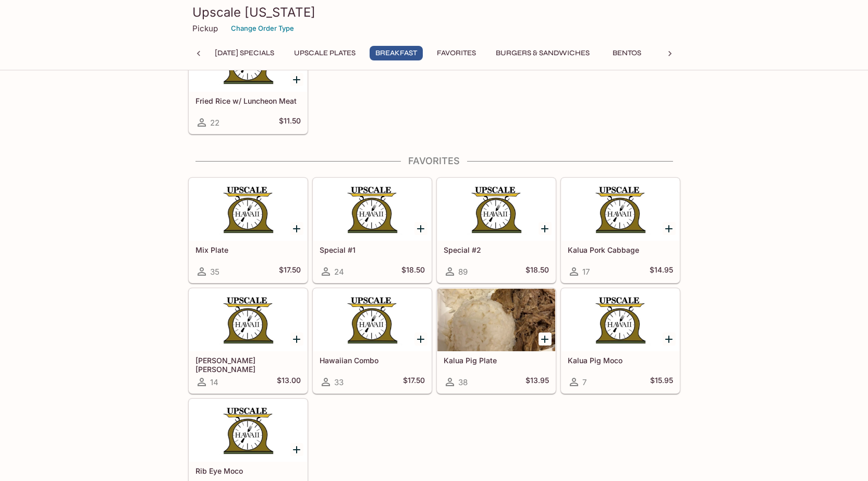  What do you see at coordinates (289, 382) in the screenshot?
I see `h5: $13.00` at bounding box center [289, 382].